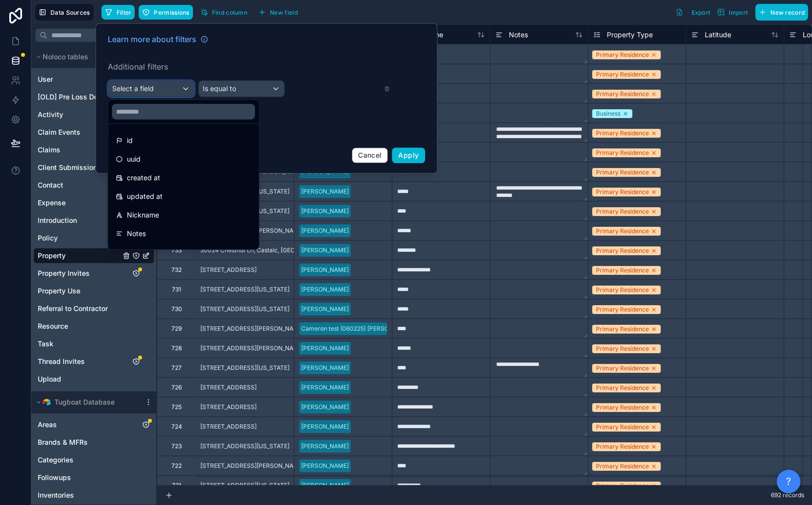 The width and height of the screenshot is (812, 505). What do you see at coordinates (176, 328) in the screenshot?
I see `div: 729` at bounding box center [176, 328].